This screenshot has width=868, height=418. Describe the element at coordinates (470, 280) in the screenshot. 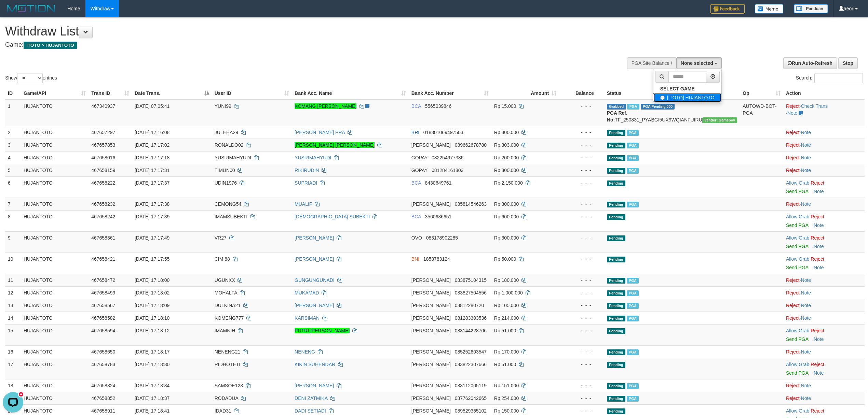

I see `span: Copy 083875104315 to clipboard` at that location.